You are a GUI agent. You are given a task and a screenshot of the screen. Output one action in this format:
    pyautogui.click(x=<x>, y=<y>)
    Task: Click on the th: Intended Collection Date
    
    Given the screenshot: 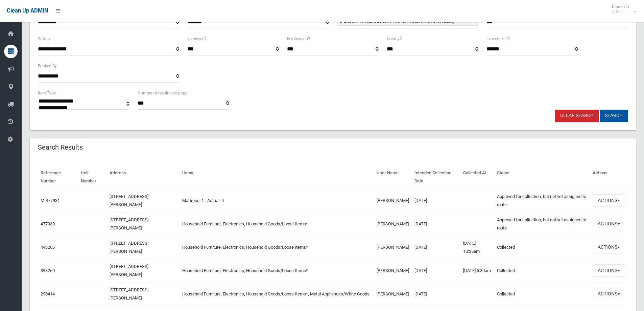 What is the action you would take?
    pyautogui.click(x=436, y=177)
    